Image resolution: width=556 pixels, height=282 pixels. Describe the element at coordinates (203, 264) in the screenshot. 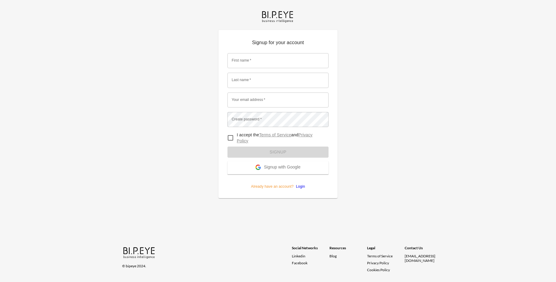

I see `div: © bipeye 2024.` at that location.